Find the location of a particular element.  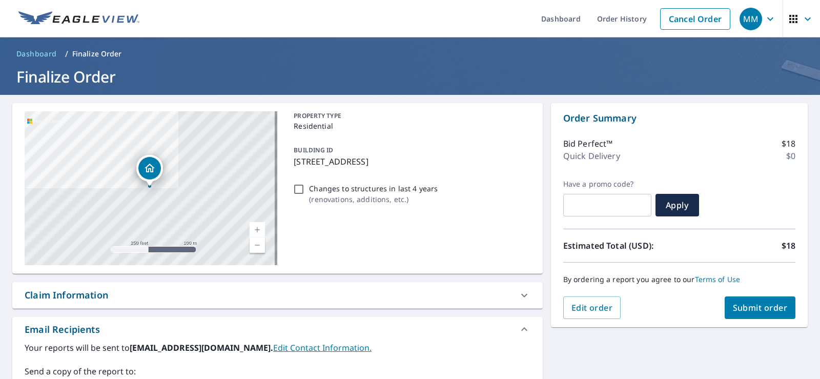

span: Edit order is located at coordinates (592, 307).